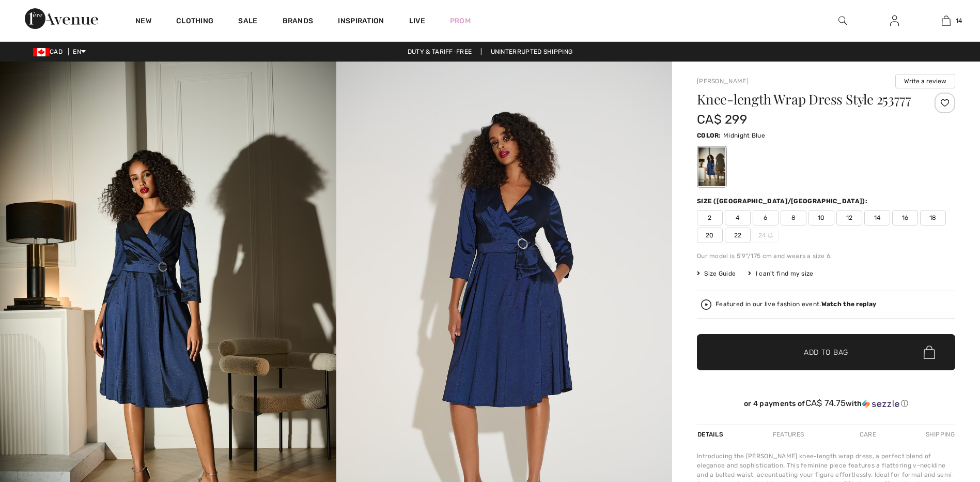  Describe the element at coordinates (417, 21) in the screenshot. I see `a: Live` at that location.